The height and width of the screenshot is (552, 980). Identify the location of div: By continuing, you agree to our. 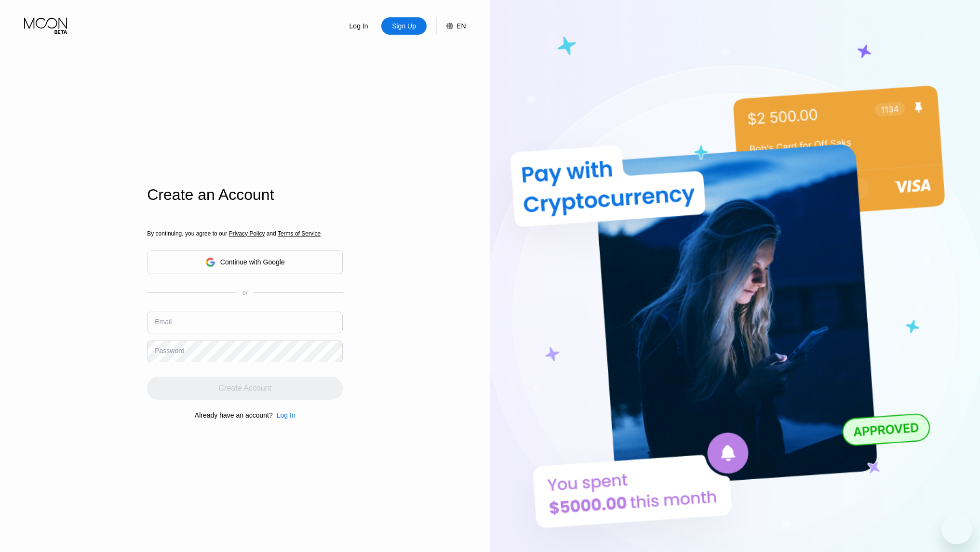
(245, 234).